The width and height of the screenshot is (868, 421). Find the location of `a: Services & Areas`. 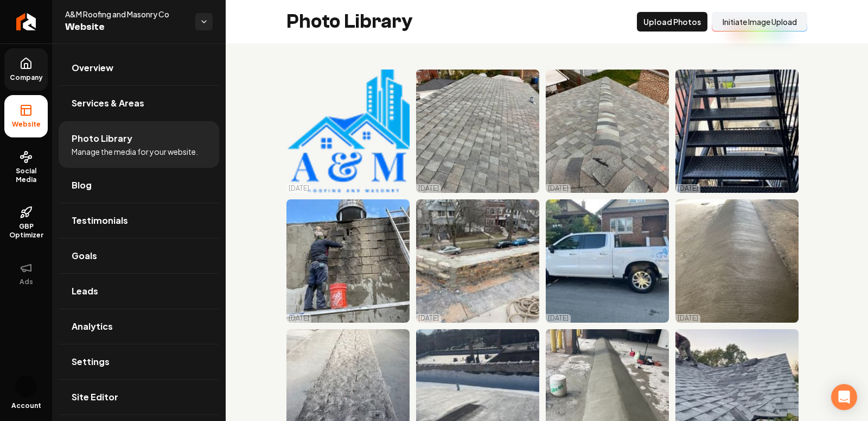

a: Services & Areas is located at coordinates (139, 104).